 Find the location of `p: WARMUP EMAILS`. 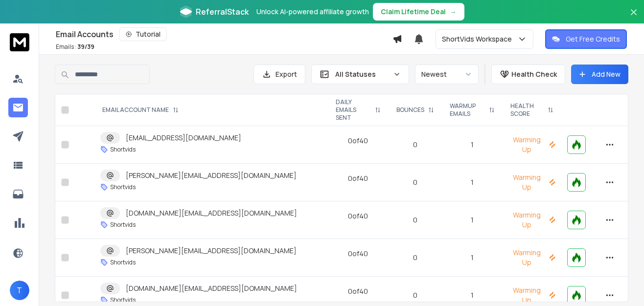

p: WARMUP EMAILS is located at coordinates (467, 110).